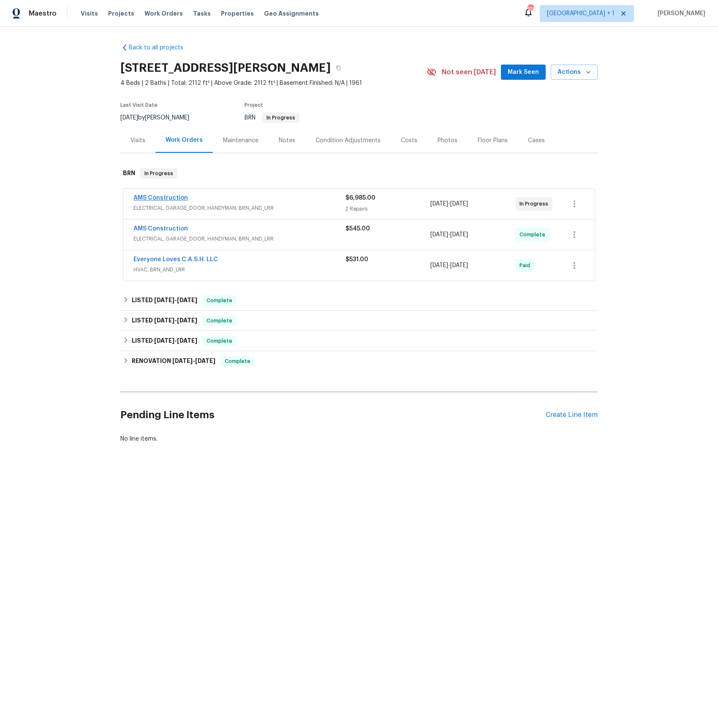 This screenshot has height=728, width=718. What do you see at coordinates (333, 415) in the screenshot?
I see `h2: Pending Line Items` at bounding box center [333, 415].